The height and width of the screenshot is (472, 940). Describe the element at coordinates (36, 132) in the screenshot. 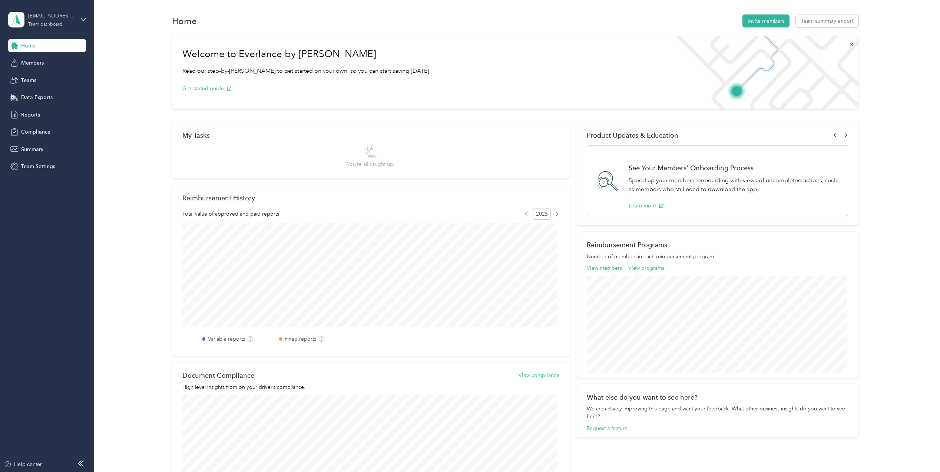

I see `span: Compliance` at that location.